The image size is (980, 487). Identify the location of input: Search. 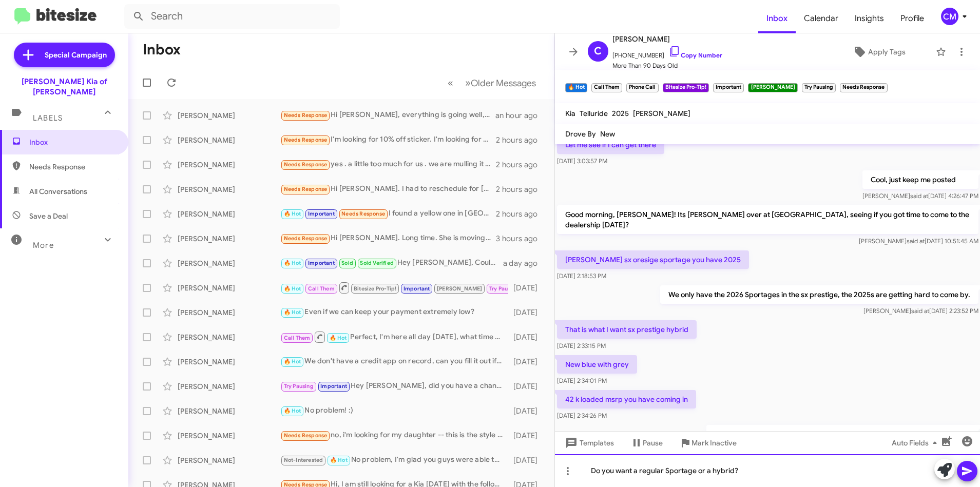
(232, 17).